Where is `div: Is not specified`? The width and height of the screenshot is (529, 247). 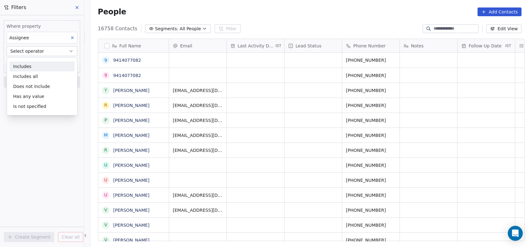 div: Is not specified is located at coordinates (42, 106).